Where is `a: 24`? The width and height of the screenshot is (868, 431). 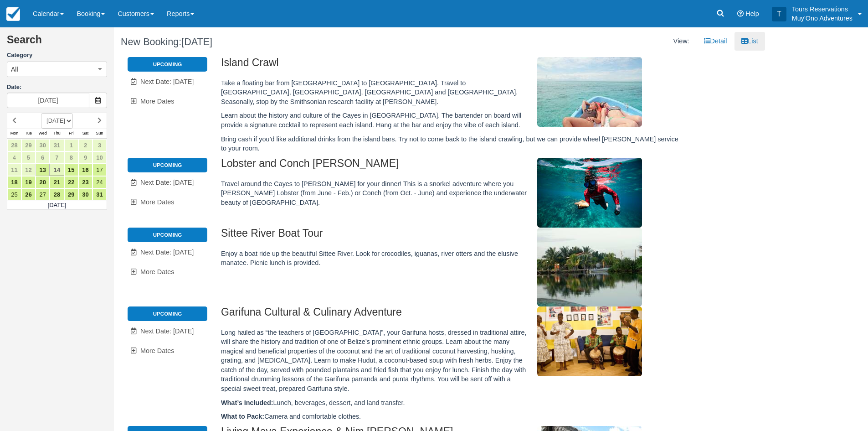
a: 24 is located at coordinates (99, 181).